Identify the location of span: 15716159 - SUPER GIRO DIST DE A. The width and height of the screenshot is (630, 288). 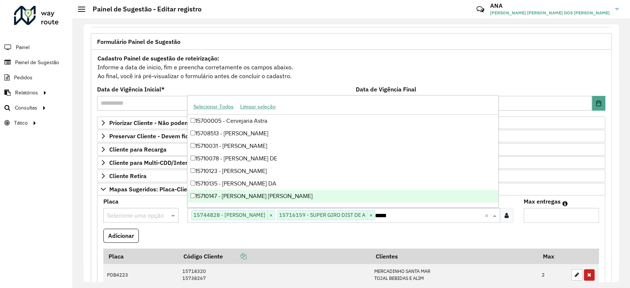
(322, 215).